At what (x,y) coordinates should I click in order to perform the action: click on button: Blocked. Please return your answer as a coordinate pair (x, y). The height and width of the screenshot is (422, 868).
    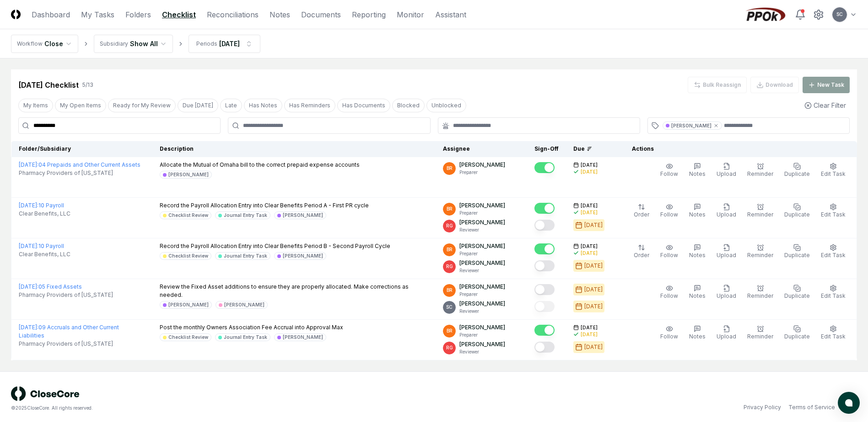
    Looking at the image, I should click on (408, 106).